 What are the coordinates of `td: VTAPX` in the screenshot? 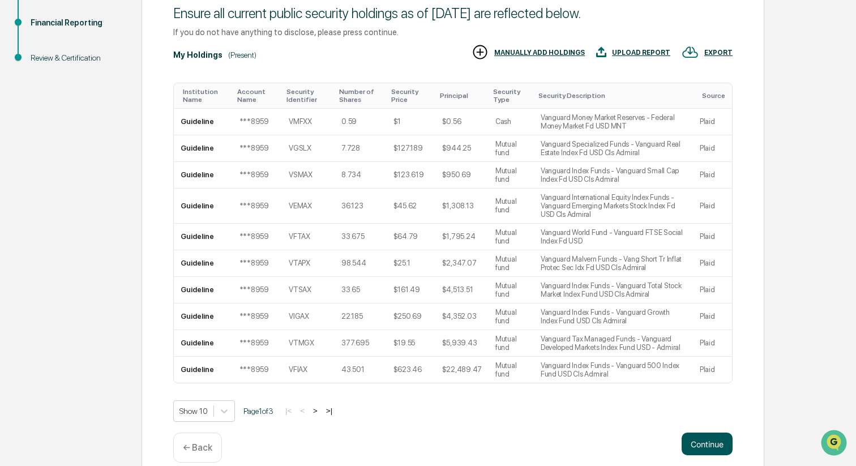 It's located at (308, 263).